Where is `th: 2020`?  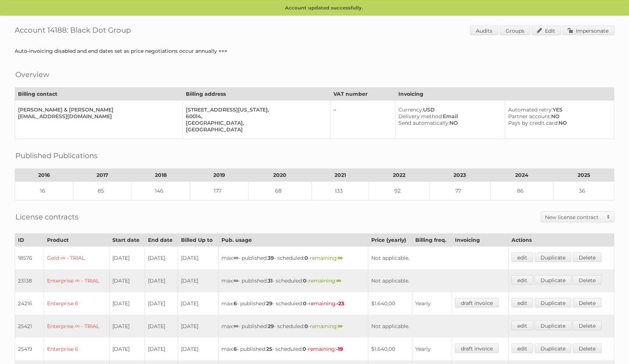 th: 2020 is located at coordinates (280, 175).